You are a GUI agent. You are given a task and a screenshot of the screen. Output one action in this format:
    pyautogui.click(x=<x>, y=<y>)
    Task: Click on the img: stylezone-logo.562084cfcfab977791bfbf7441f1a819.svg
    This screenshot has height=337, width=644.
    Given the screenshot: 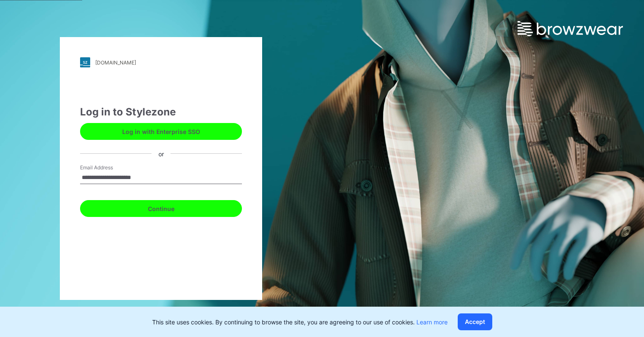 What is the action you would take?
    pyautogui.click(x=85, y=62)
    